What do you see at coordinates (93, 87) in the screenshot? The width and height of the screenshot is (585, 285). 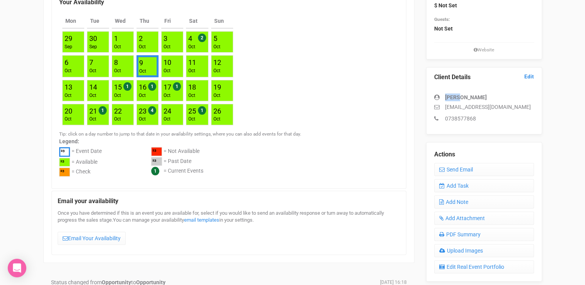 I see `a: 14` at bounding box center [93, 87].